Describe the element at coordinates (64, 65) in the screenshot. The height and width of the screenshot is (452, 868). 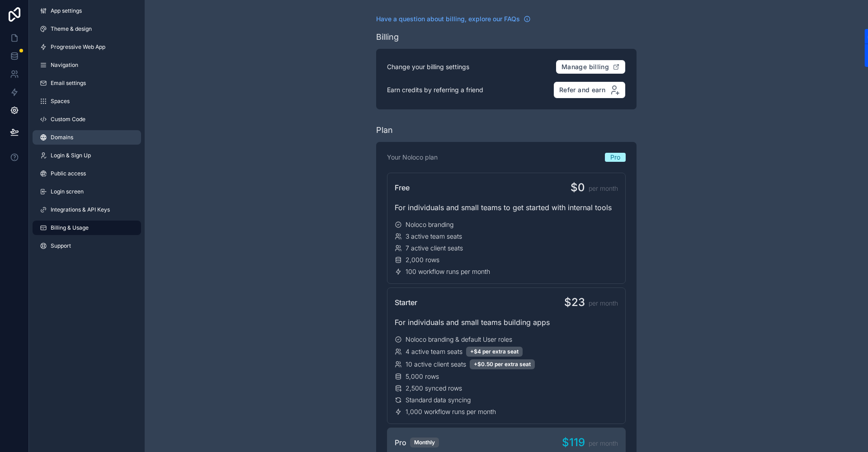
I see `span: Navigation` at that location.